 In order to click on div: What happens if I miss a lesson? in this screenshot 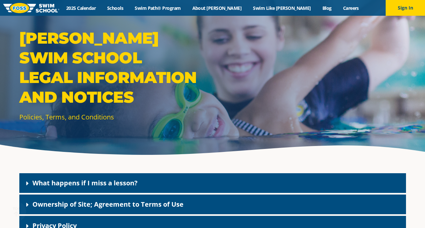, I will do `click(213, 183)`.